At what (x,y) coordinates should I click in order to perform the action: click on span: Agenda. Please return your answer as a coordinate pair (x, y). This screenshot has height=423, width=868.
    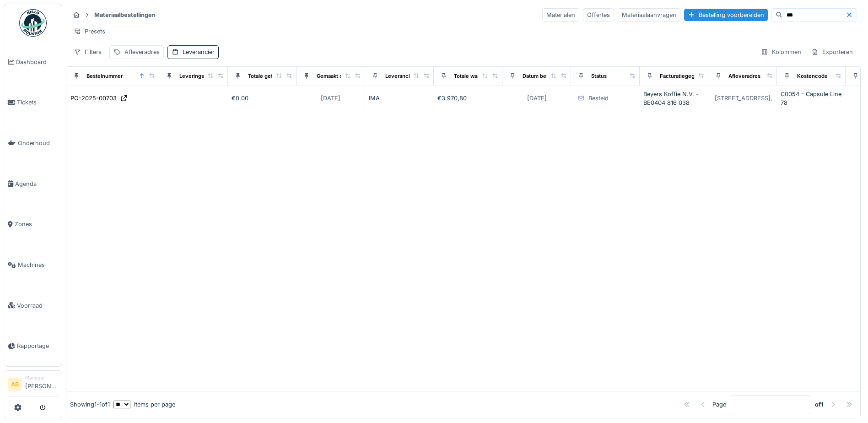
    Looking at the image, I should click on (36, 184).